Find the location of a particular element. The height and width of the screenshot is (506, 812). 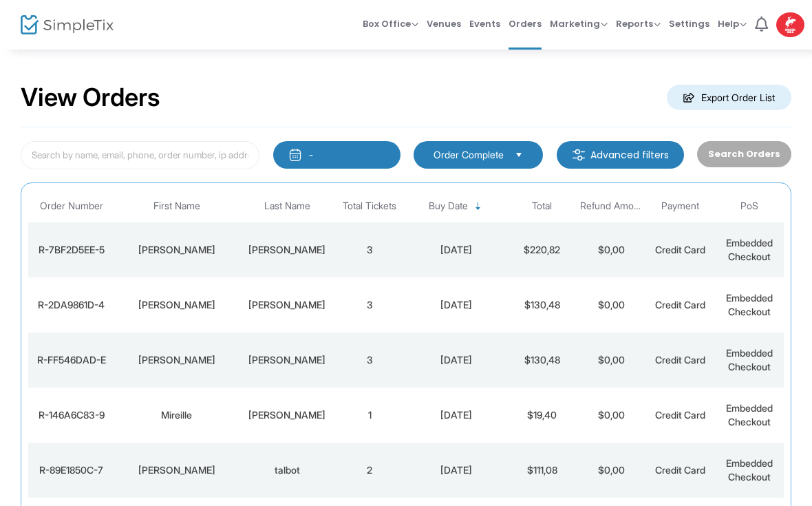

div: R-7BF2D5EE-5 is located at coordinates (71, 250).